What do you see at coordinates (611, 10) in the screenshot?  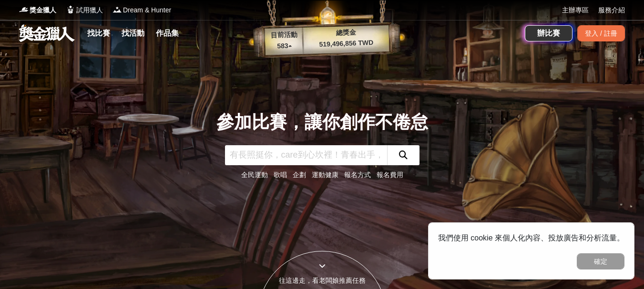 I see `a: 服務介紹` at bounding box center [611, 10].